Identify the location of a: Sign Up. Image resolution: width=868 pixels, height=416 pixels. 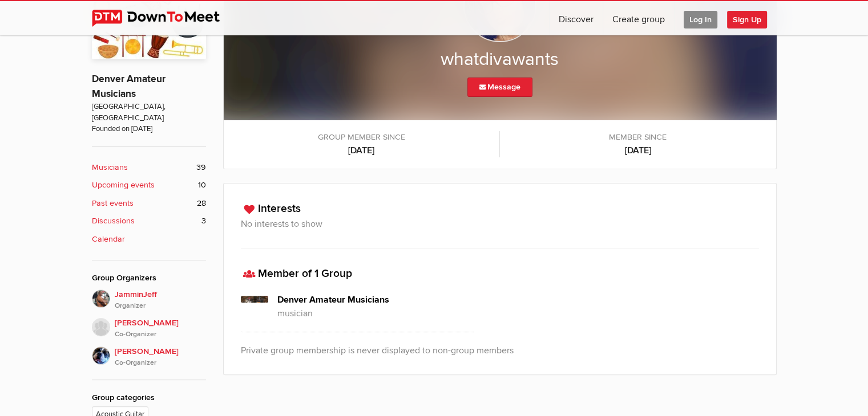
(752, 19).